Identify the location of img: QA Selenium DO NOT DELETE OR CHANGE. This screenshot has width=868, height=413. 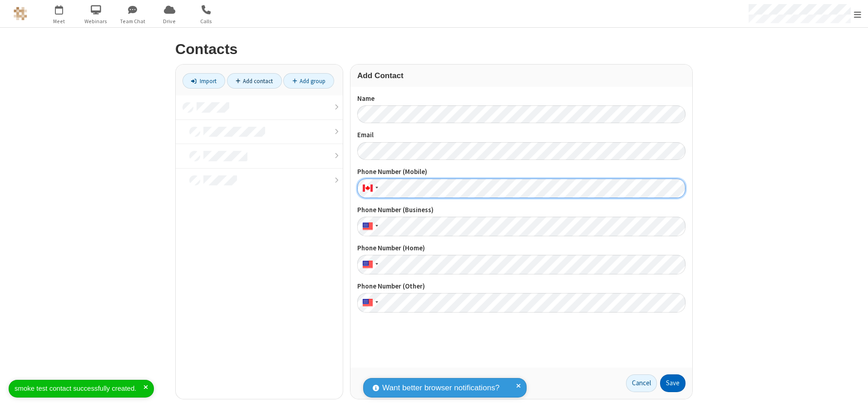
(20, 13).